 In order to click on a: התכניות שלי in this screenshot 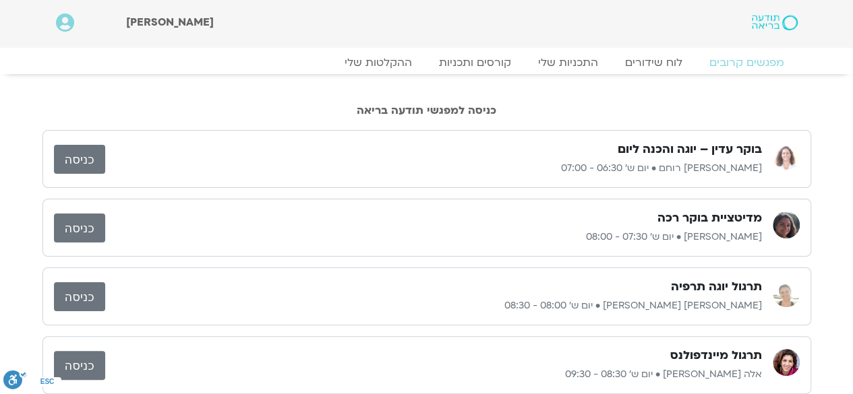, I will do `click(568, 63)`.